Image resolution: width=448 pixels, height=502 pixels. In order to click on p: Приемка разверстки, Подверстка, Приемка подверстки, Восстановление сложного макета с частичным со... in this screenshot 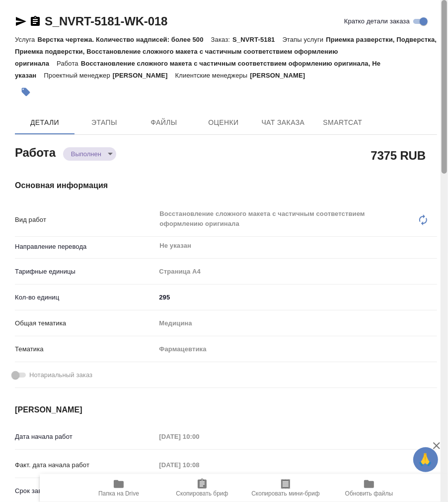, I will do `click(225, 51)`.